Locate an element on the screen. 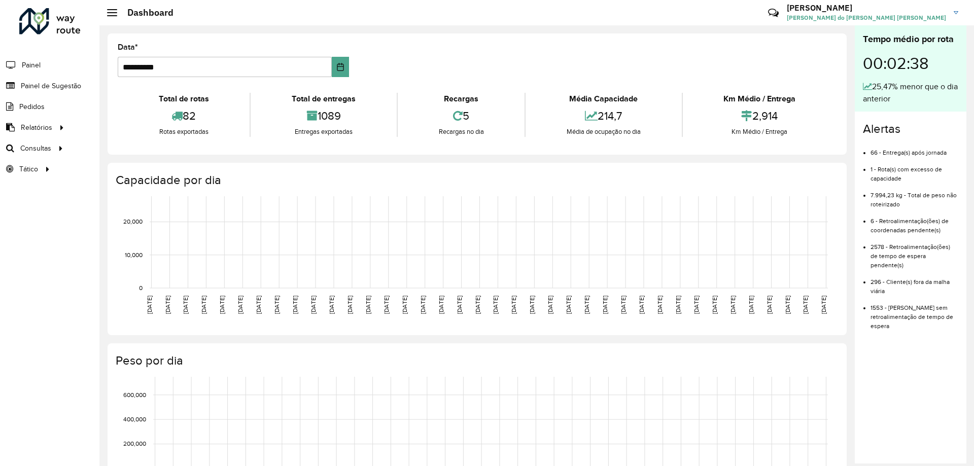 The height and width of the screenshot is (466, 974). h4: Peso por dia is located at coordinates (476, 361).